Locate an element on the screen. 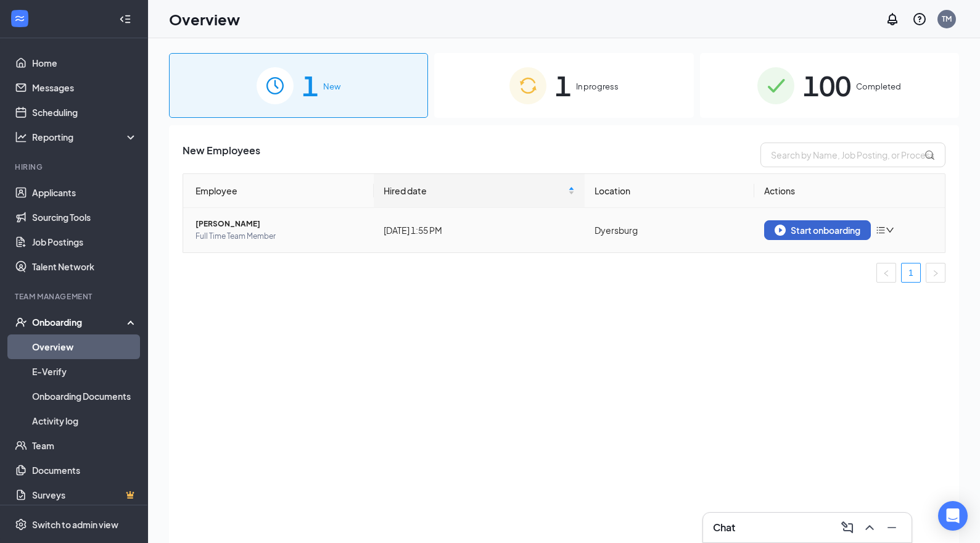  svg: WorkstreamLogo is located at coordinates (20, 19).